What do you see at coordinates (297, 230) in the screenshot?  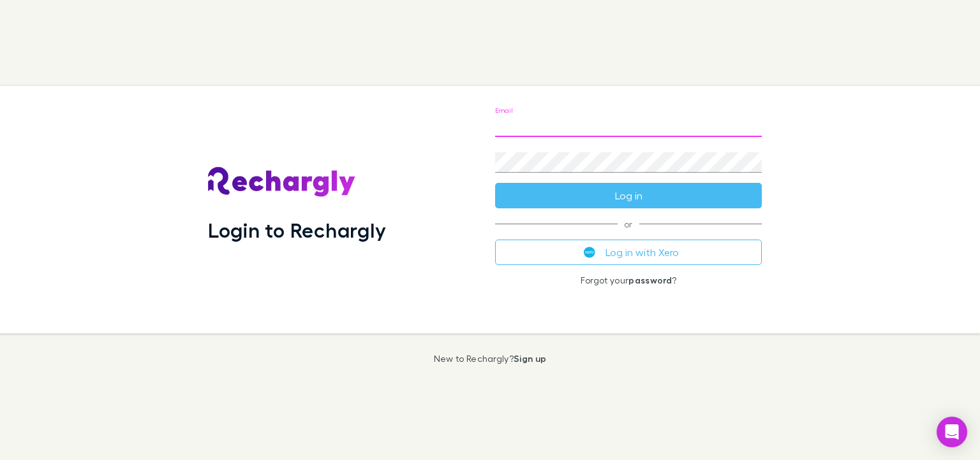 I see `h1: Login to Rechargly` at bounding box center [297, 230].